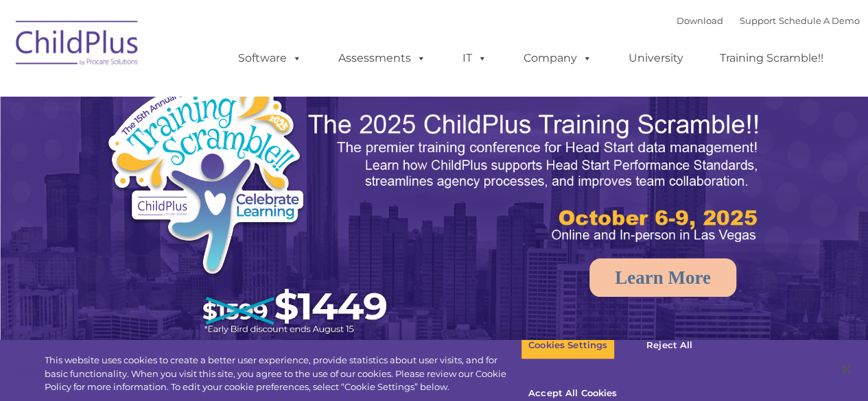  What do you see at coordinates (474, 58) in the screenshot?
I see `a: IT` at bounding box center [474, 58].